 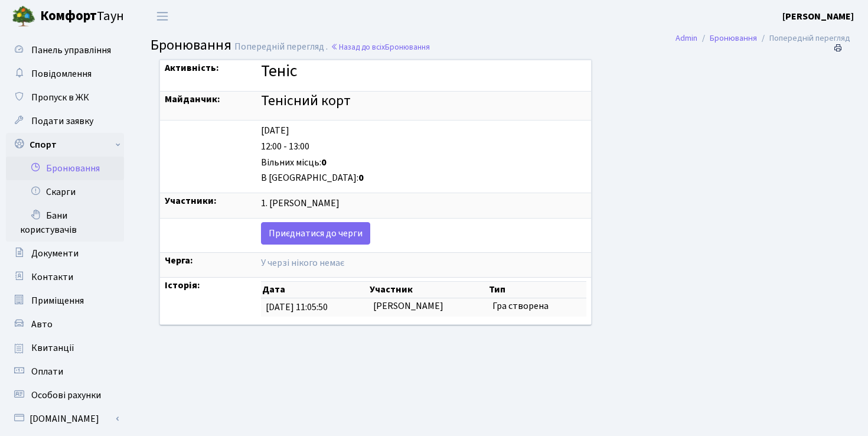 I want to click on a: Бани користувачів, so click(x=65, y=223).